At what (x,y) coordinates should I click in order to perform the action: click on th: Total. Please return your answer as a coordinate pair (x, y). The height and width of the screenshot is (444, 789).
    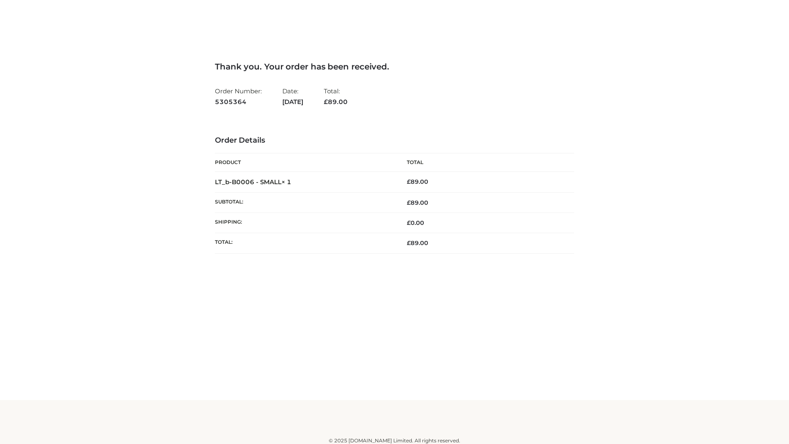
    Looking at the image, I should click on (484, 162).